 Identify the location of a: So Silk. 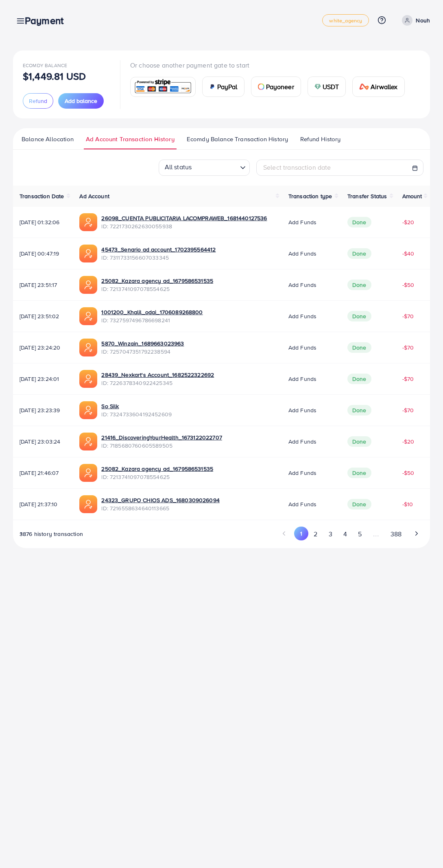
(136, 406).